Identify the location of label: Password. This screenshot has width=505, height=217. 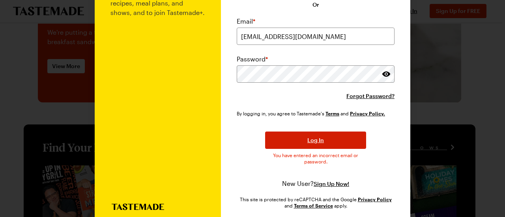
(252, 59).